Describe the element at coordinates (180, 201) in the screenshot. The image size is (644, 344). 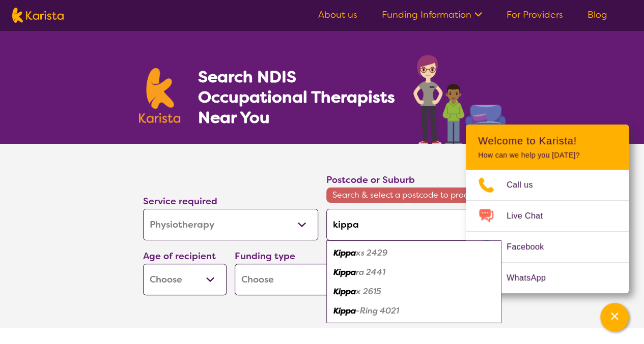
I see `label: Service required` at that location.